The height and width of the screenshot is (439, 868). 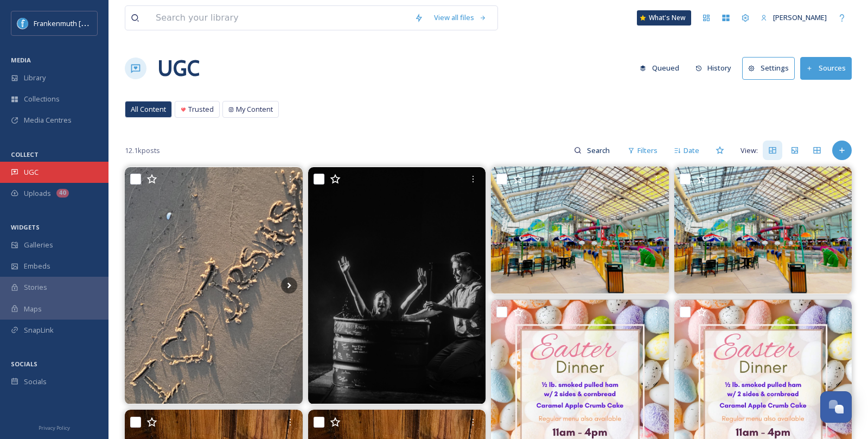 What do you see at coordinates (599, 151) in the screenshot?
I see `input: Search` at bounding box center [599, 151].